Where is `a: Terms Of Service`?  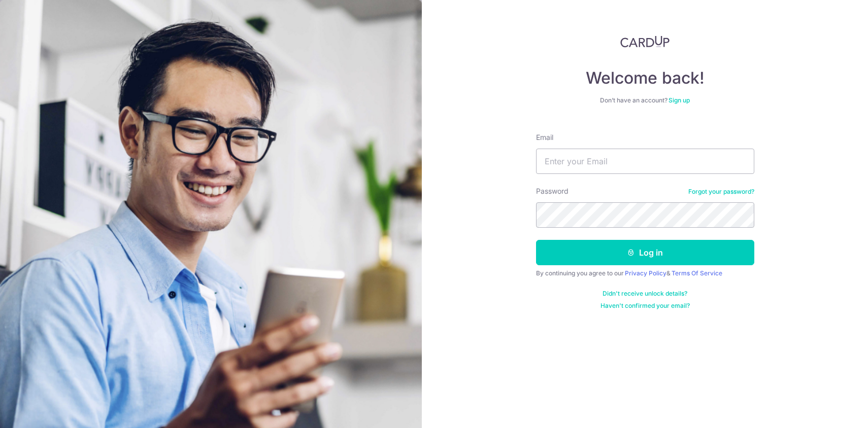
a: Terms Of Service is located at coordinates (697, 273).